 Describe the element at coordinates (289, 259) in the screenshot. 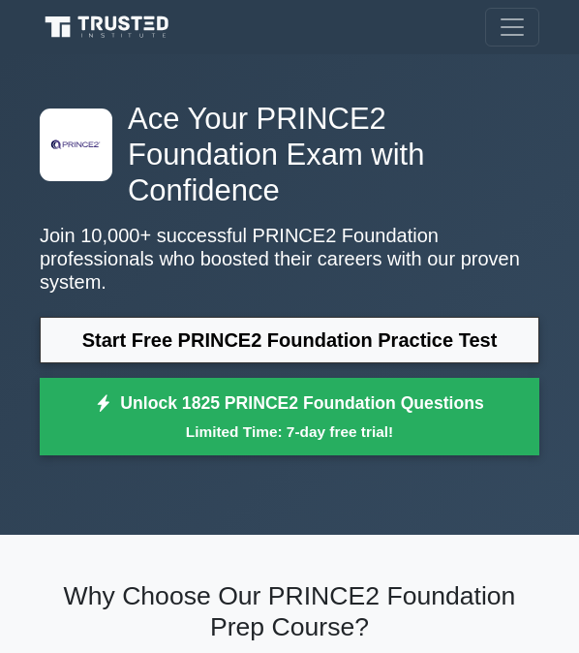

I see `p: Join 10,000+ successful PRINCE2 Foundation professionals who boosted their careers with our prove...` at that location.